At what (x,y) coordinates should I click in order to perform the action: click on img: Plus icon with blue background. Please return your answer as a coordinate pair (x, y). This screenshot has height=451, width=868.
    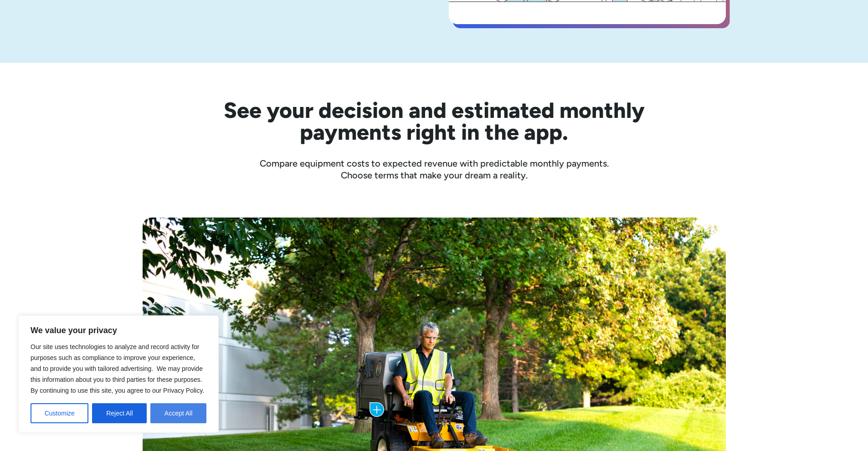
    Looking at the image, I should click on (377, 410).